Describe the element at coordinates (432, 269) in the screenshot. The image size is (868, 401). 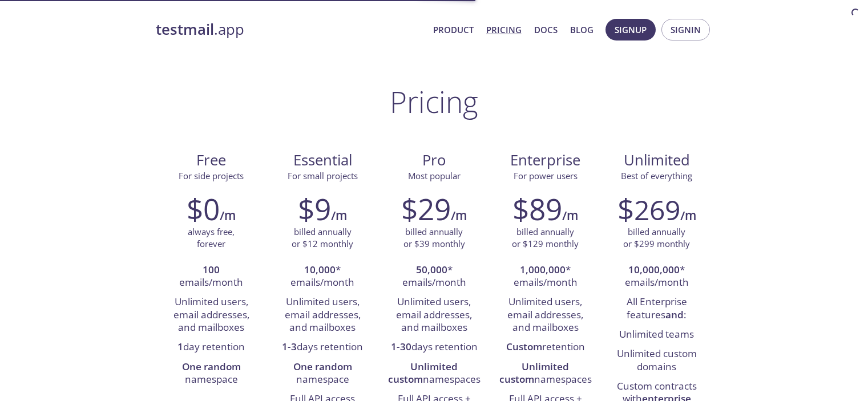
I see `strong: 50,000` at that location.